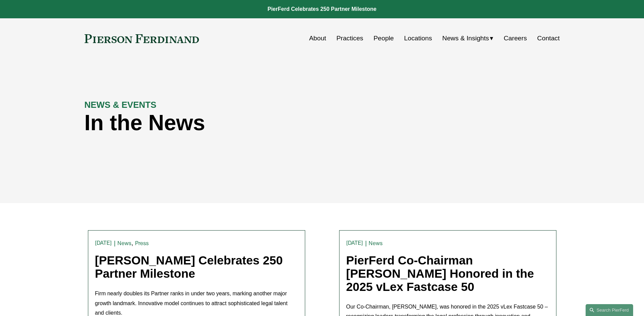 This screenshot has height=316, width=644. Describe the element at coordinates (609, 310) in the screenshot. I see `a: Search this site` at that location.